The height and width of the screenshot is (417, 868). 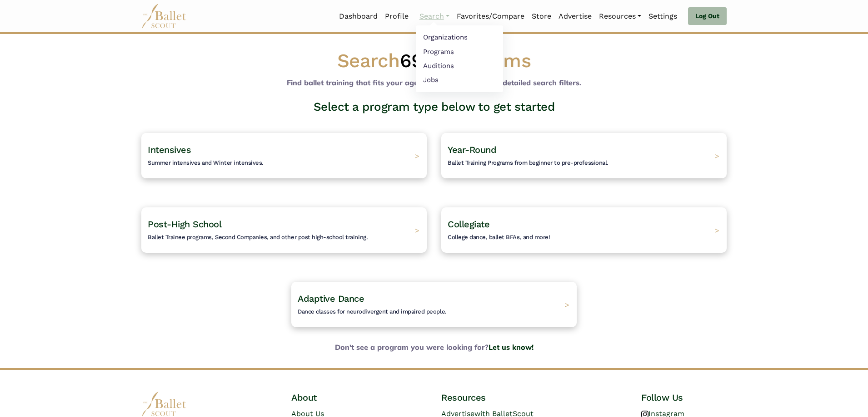 I want to click on h4: Follow Us, so click(x=684, y=398).